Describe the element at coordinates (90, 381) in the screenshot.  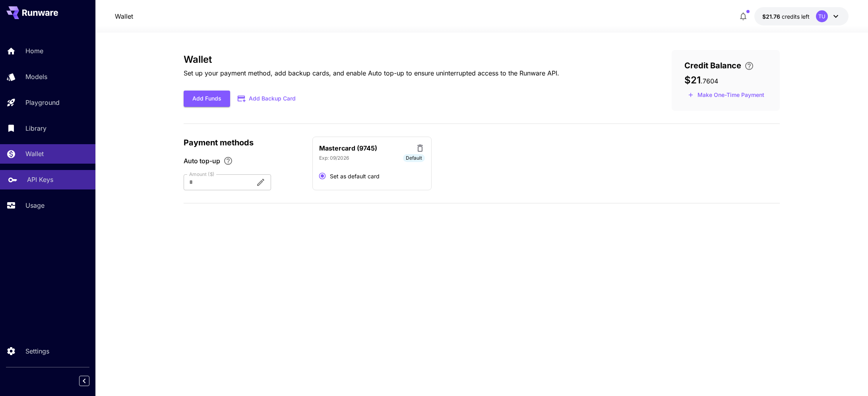
I see `div: Collapse sidebar` at that location.